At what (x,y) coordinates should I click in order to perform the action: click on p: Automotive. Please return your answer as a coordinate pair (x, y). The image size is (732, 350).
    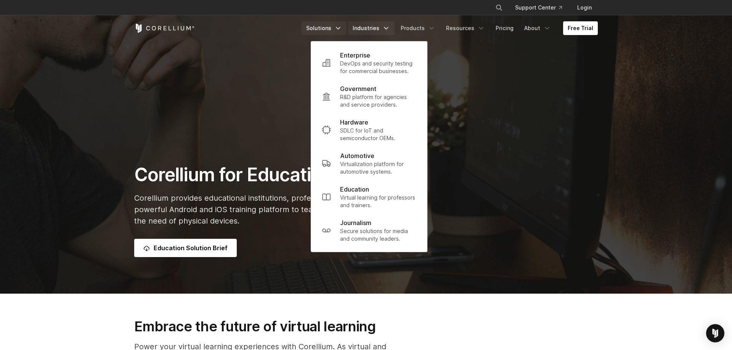
    Looking at the image, I should click on (357, 156).